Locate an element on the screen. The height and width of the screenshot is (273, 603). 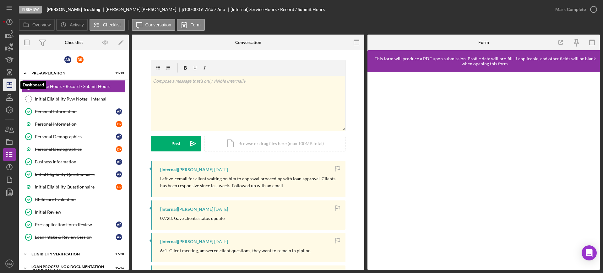
div: 11 / 13 is located at coordinates (118, 73).